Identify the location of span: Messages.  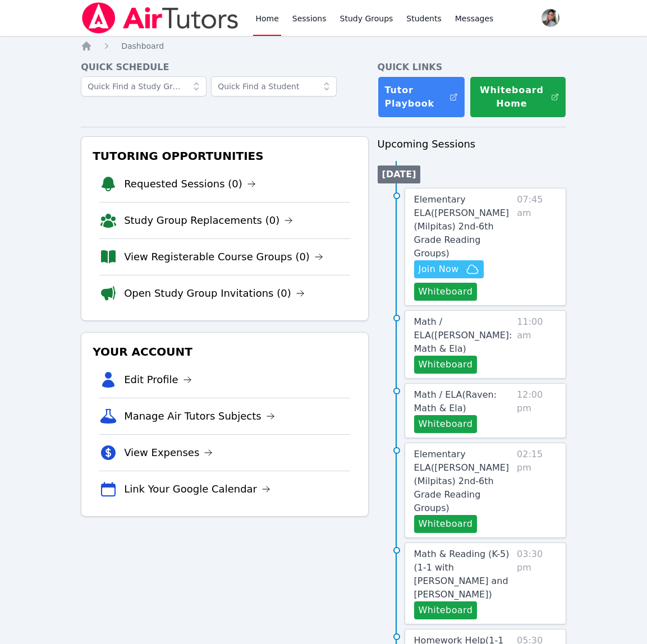
(474, 19).